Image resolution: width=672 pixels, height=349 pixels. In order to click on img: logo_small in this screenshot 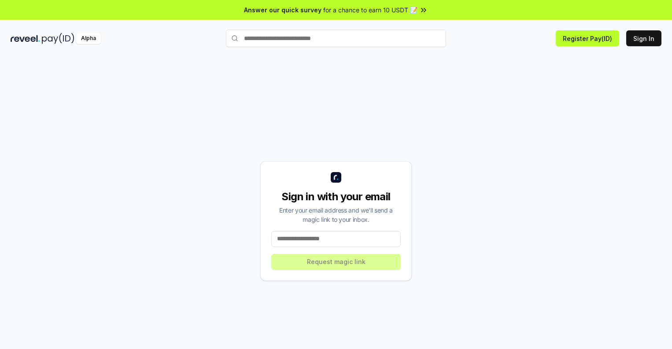, I will do `click(336, 177)`.